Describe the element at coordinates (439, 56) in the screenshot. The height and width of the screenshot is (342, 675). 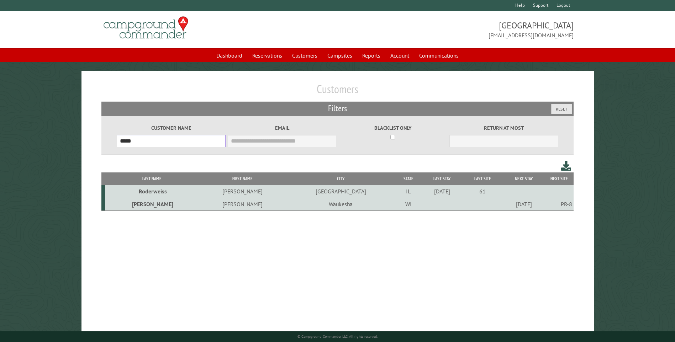
I see `a: Communications` at that location.